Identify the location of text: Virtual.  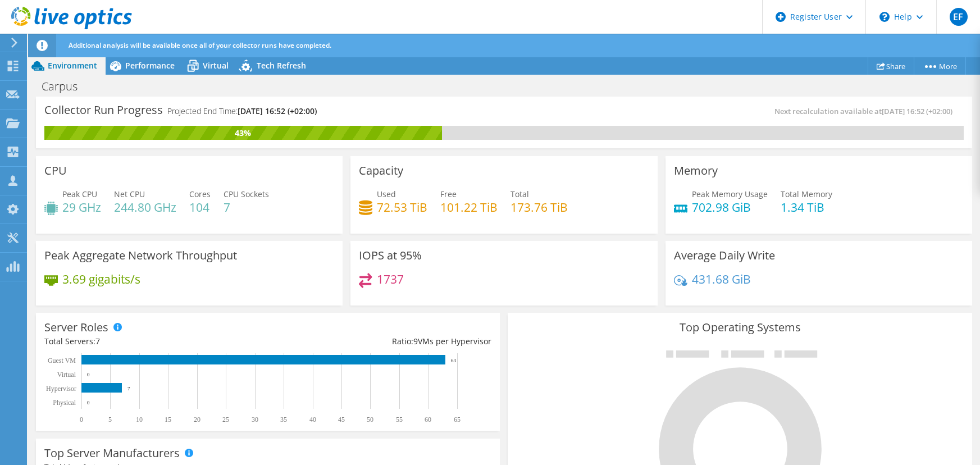
(67, 374).